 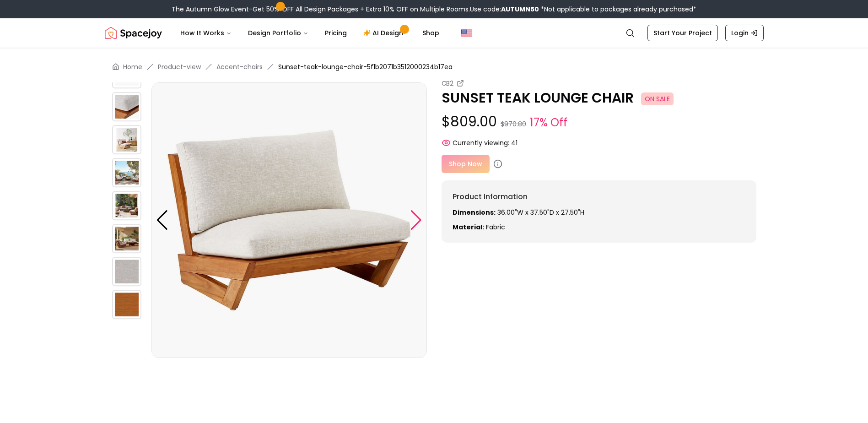 I want to click on b: AUTUMN50, so click(x=520, y=9).